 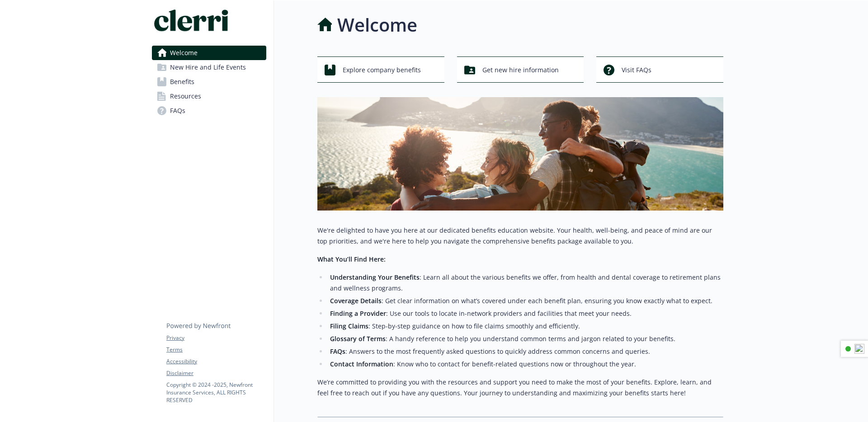 What do you see at coordinates (216, 350) in the screenshot?
I see `a: Terms` at bounding box center [216, 350].